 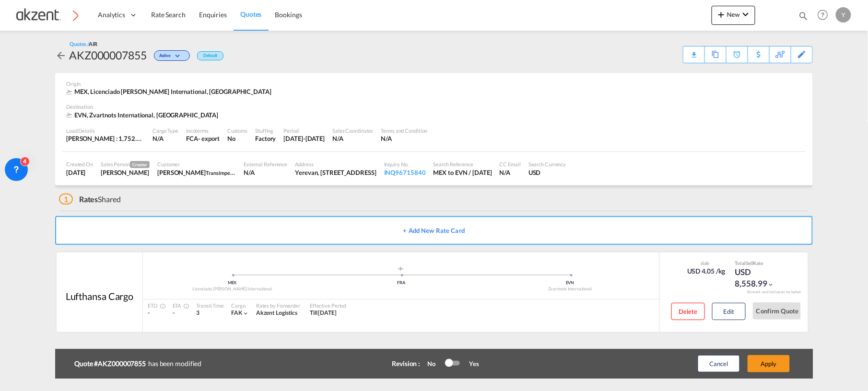 What do you see at coordinates (804, 16) in the screenshot?
I see `md-icon: icon-magnify` at bounding box center [804, 16].